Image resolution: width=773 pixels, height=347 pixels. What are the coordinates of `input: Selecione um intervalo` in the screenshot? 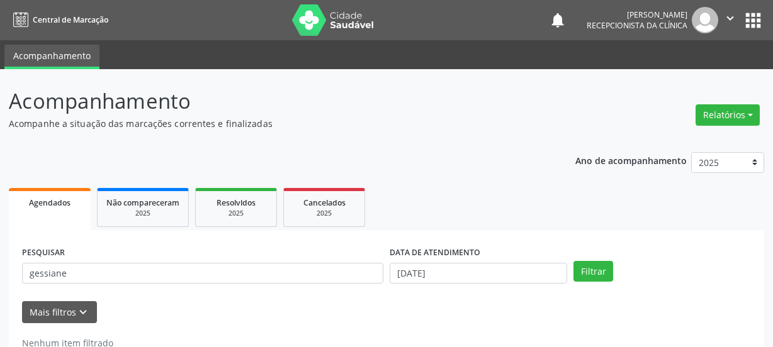 It's located at (478, 274).